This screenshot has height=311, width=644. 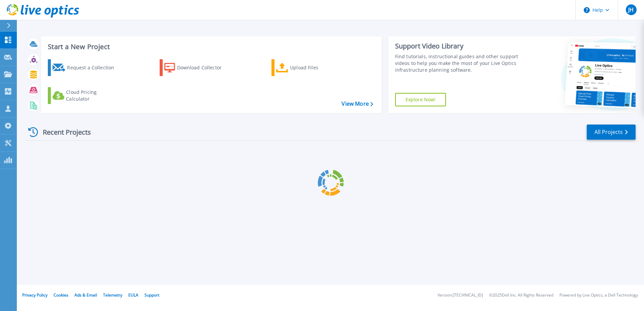 What do you see at coordinates (317, 67) in the screenshot?
I see `div: Upload Files` at bounding box center [317, 67].